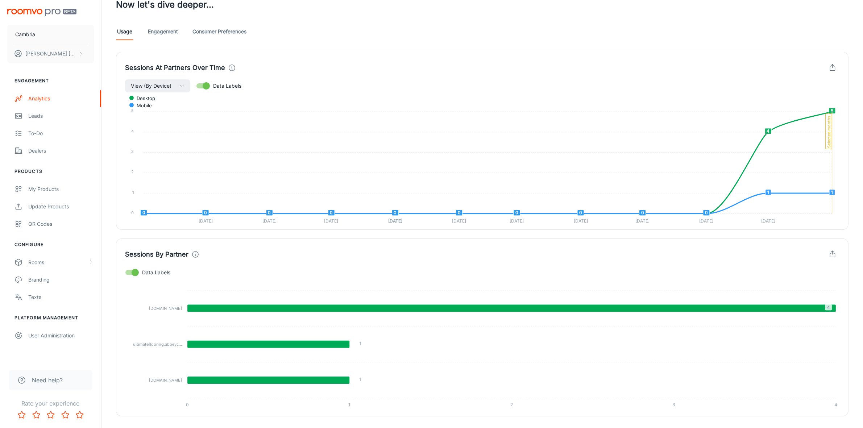  What do you see at coordinates (163, 32) in the screenshot?
I see `a: Engagement` at bounding box center [163, 32].